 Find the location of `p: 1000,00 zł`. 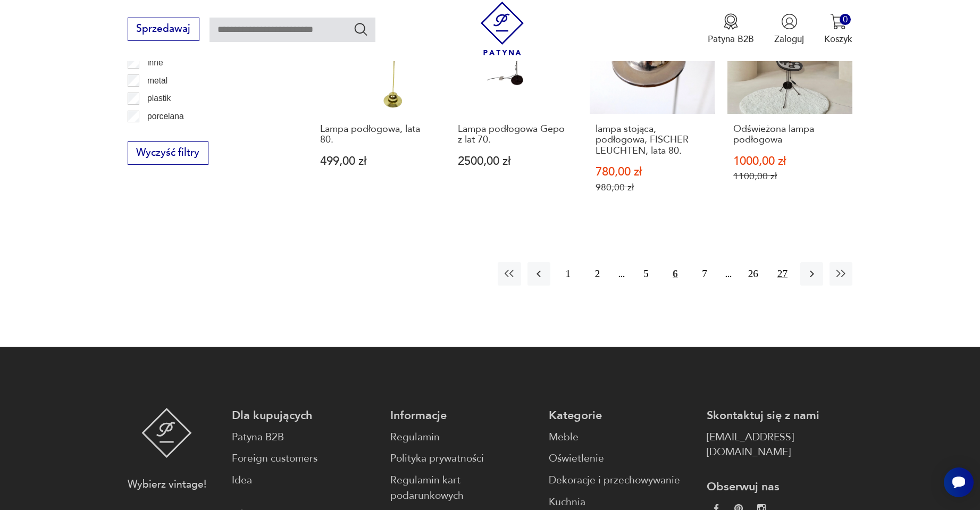

p: 1000,00 zł is located at coordinates (790, 161).